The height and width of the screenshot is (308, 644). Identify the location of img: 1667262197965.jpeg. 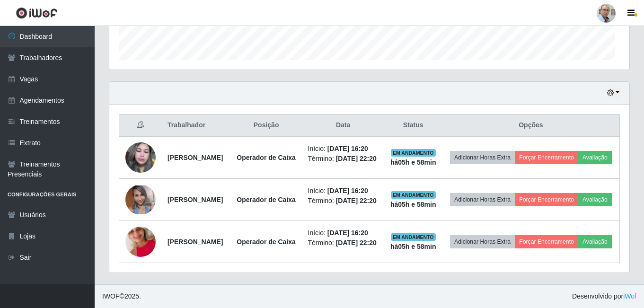
(141, 200).